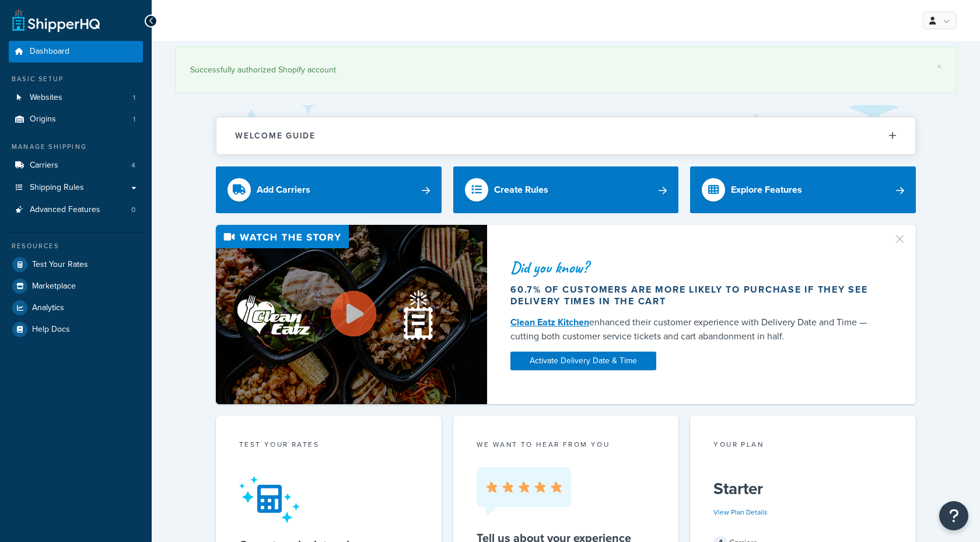  What do you see at coordinates (740, 512) in the screenshot?
I see `a: View Plan Details` at bounding box center [740, 512].